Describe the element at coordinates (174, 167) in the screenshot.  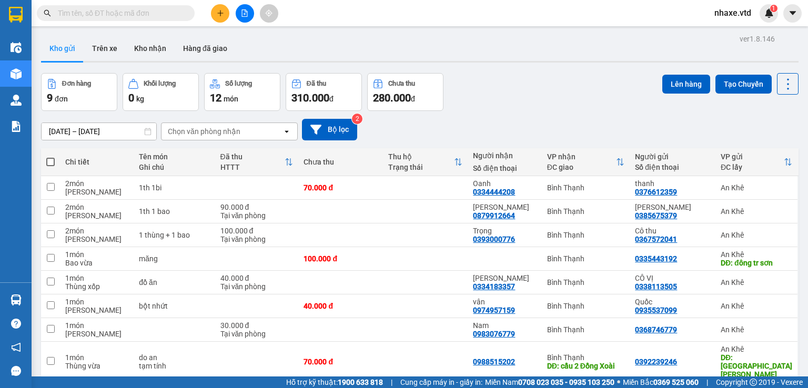
I see `div: Ghi chú` at that location.